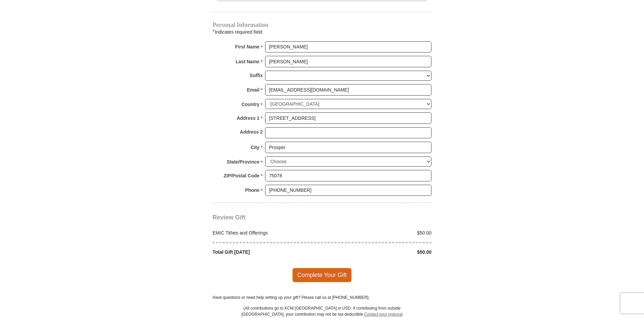 The image size is (644, 318). What do you see at coordinates (241, 176) in the screenshot?
I see `strong: ZIP/Postal Code` at bounding box center [241, 176].